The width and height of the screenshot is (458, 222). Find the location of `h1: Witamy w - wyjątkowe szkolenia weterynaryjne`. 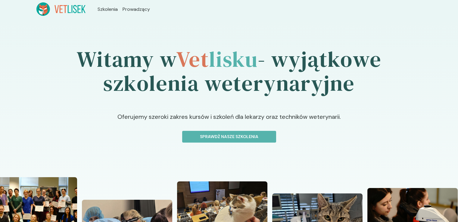

h1: Witamy w - wyjątkowe szkolenia weterynaryjne is located at coordinates (229, 71).